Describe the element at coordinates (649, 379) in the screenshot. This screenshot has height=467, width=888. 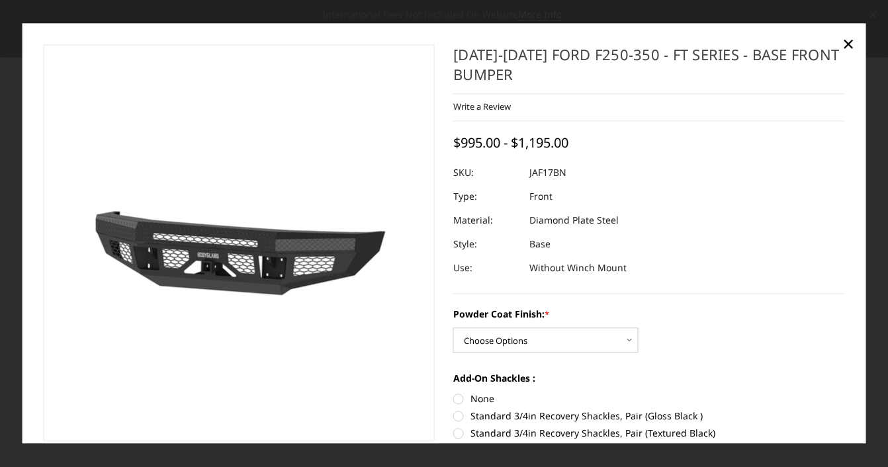
I see `label: Add-On Shackles :` at that location.